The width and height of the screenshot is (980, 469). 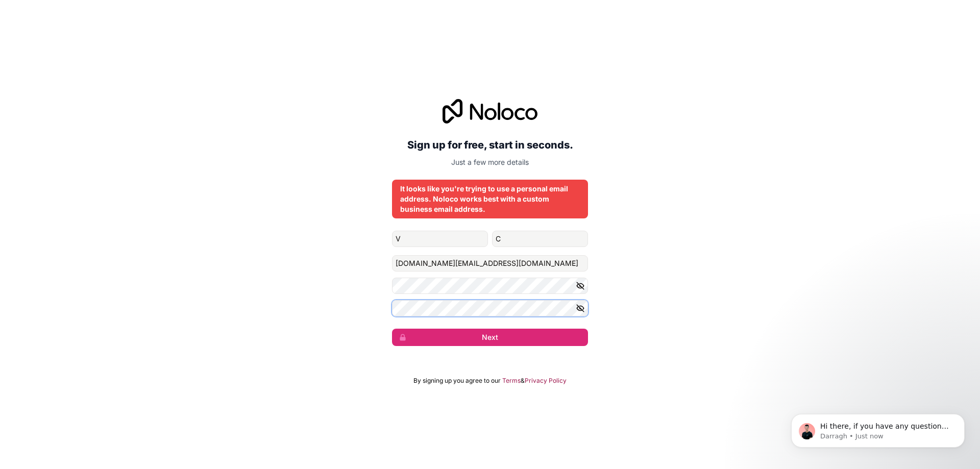 What do you see at coordinates (490, 199) in the screenshot?
I see `div: It looks like you're trying to use a personal email address. Noloco works best with a custom busi...` at bounding box center [490, 199].